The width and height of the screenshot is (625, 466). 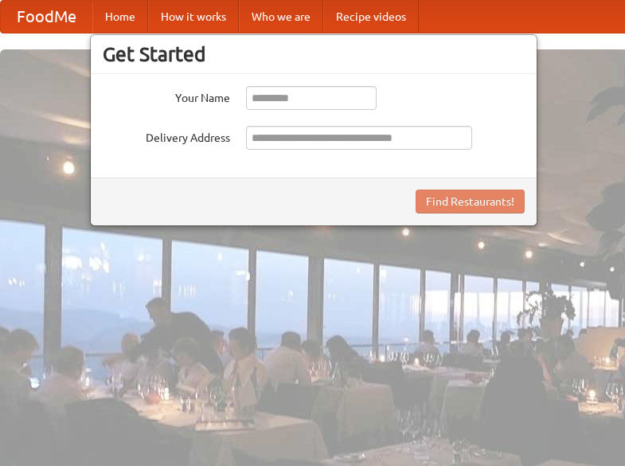 What do you see at coordinates (281, 17) in the screenshot?
I see `a: Who we are` at bounding box center [281, 17].